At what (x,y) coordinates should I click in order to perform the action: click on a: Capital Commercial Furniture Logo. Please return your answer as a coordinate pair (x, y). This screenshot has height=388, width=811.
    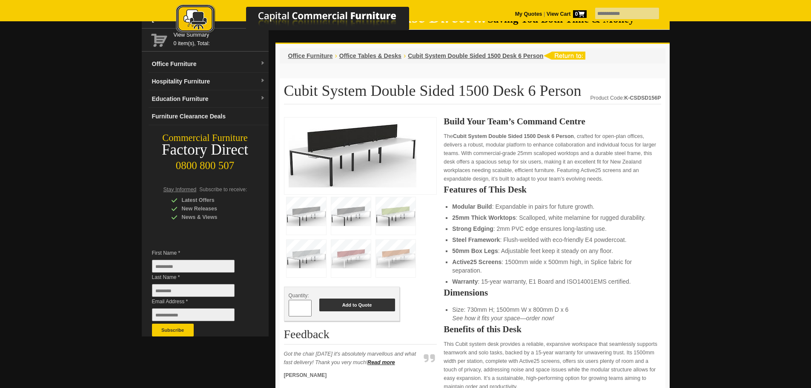
    Looking at the image, I should click on (302, 21).